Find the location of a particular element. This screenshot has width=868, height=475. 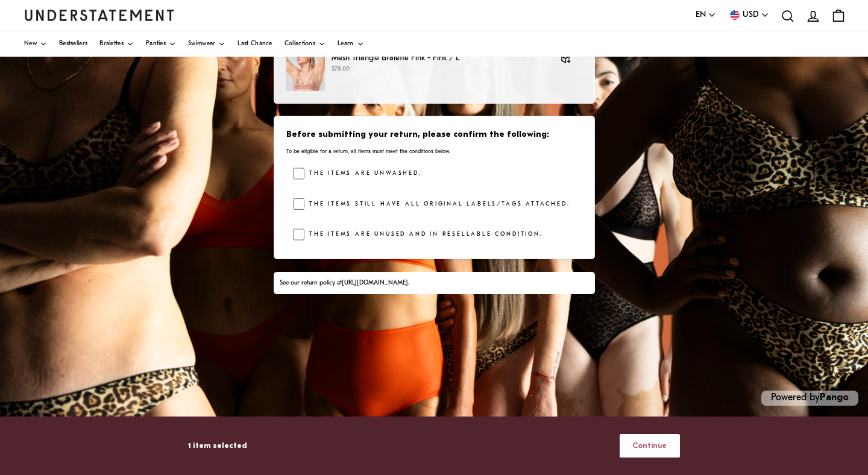

a: Panties is located at coordinates (161, 44).